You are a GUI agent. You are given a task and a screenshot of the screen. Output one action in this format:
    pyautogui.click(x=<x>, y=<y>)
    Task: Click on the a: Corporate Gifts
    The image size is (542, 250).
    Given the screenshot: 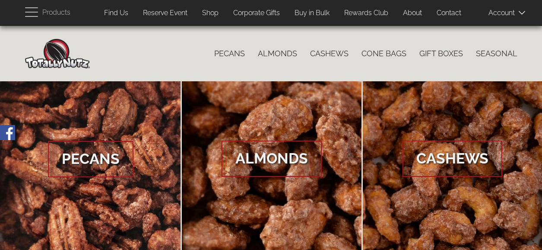 What is the action you would take?
    pyautogui.click(x=257, y=13)
    